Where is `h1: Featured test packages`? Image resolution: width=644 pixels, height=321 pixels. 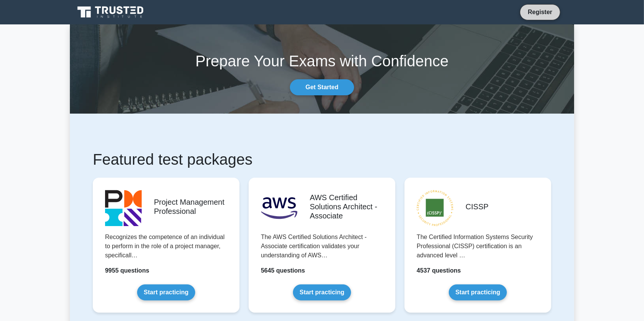
h1: Featured test packages is located at coordinates (322, 159).